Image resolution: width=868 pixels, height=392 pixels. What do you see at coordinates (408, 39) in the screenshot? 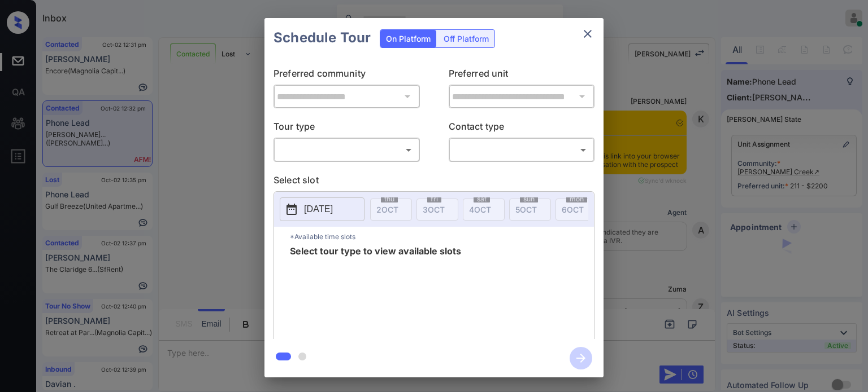
I see `div: On Platform` at bounding box center [408, 39].